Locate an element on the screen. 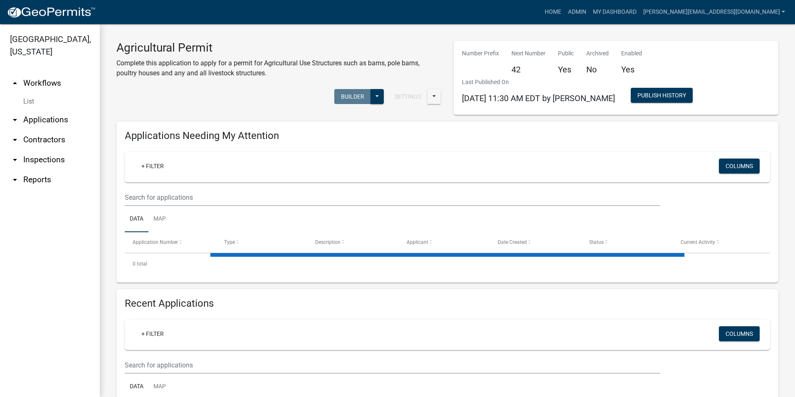 This screenshot has width=795, height=397. h5: 42 is located at coordinates (528, 69).